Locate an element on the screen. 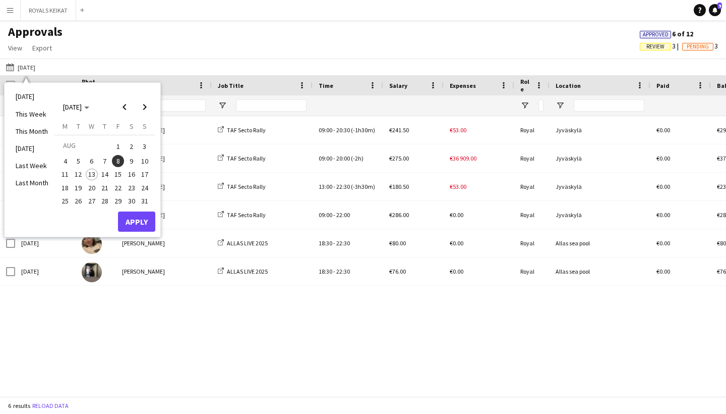 The width and height of the screenshot is (726, 414). span: ALLAS LIVE 2025 is located at coordinates (247, 271).